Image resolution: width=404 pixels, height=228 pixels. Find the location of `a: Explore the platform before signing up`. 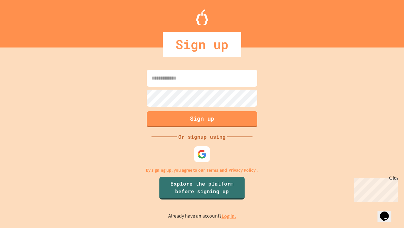

a: Explore the platform before signing up is located at coordinates (202, 188).